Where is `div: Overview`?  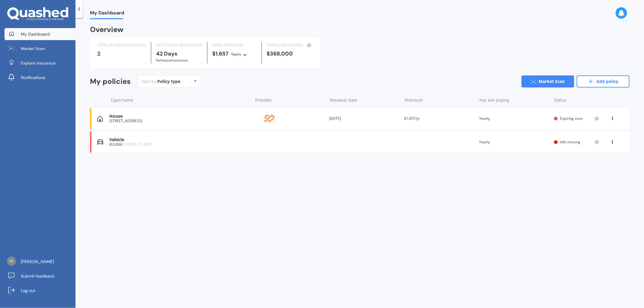
div: Overview is located at coordinates (106, 30).